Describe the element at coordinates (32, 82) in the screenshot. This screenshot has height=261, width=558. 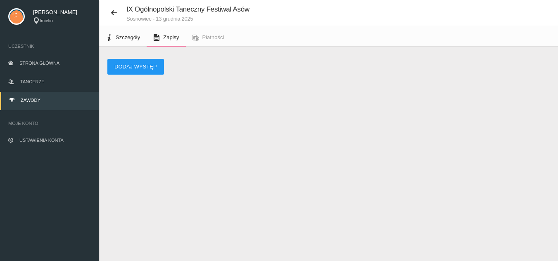
I see `span: Tancerze` at that location.